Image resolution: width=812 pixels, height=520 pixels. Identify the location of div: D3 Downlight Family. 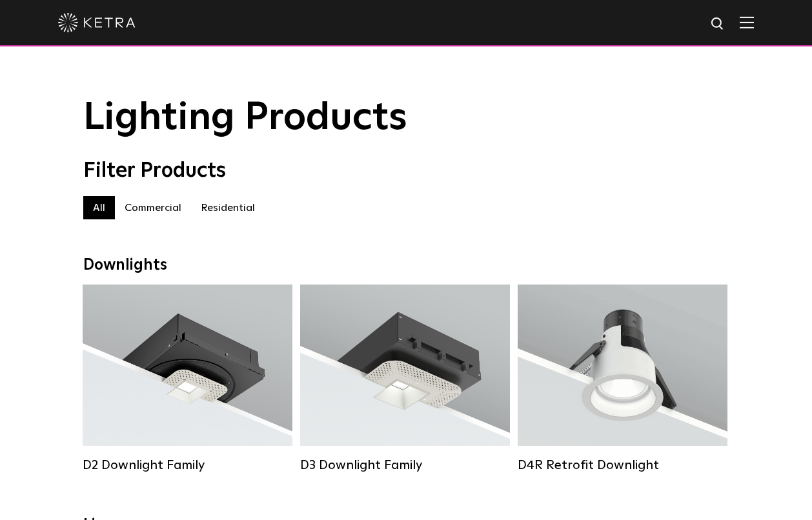
(405, 465).